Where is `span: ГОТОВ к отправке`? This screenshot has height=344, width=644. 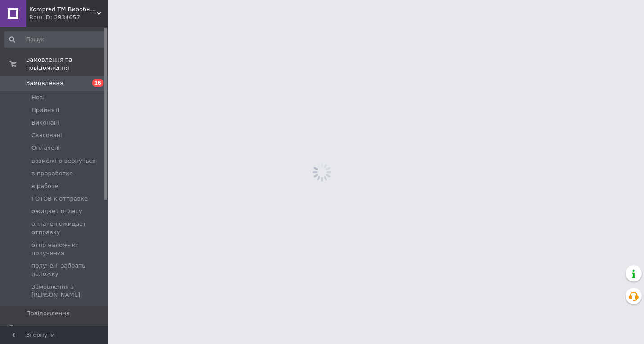 span: ГОТОВ к отправке is located at coordinates (59, 199).